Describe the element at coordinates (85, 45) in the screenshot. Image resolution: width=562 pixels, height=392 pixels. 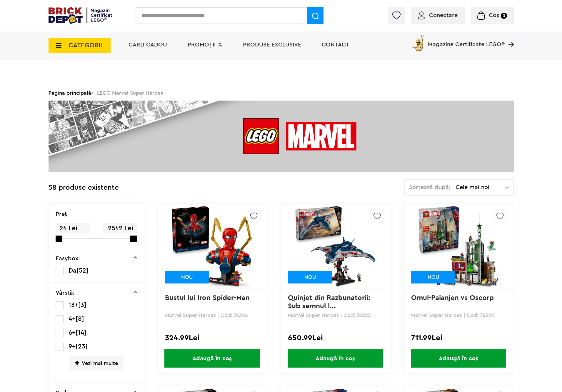
I see `span: CATEGORII` at that location.